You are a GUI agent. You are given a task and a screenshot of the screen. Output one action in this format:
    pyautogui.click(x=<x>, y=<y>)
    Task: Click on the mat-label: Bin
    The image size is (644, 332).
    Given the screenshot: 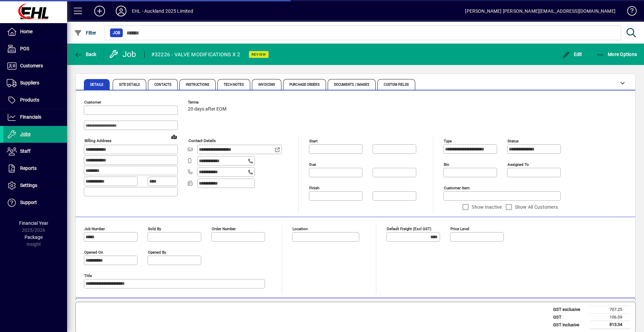 What is the action you would take?
    pyautogui.click(x=446, y=164)
    